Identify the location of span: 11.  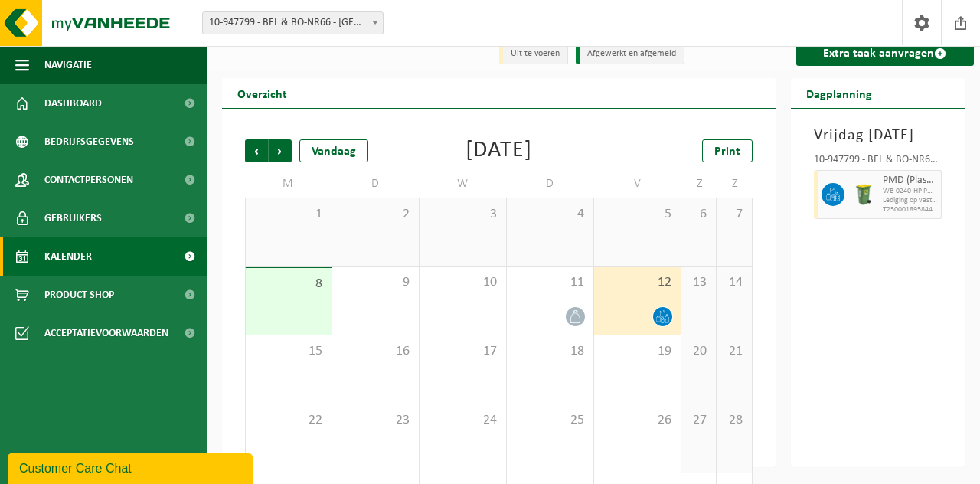
(550, 283).